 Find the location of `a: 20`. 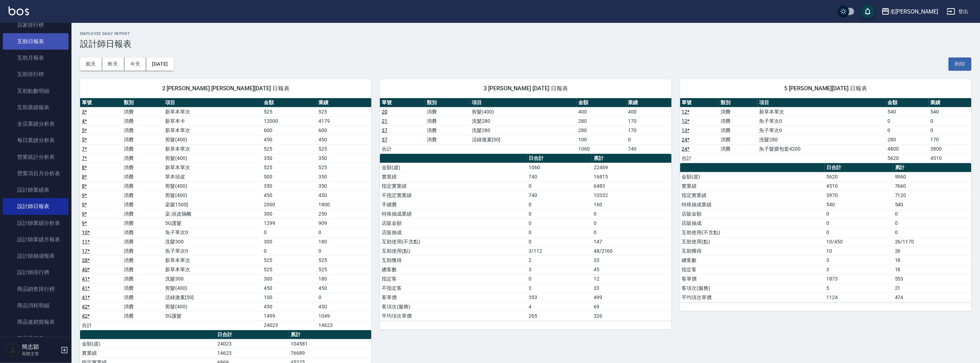

a: 20 is located at coordinates (385, 112).